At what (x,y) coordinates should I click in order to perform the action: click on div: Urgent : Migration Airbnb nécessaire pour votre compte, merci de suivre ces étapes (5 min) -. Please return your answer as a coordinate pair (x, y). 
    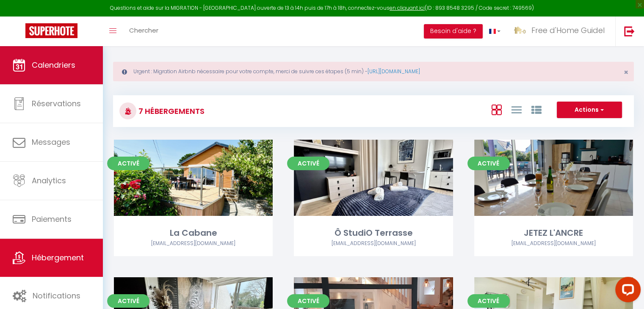
    Looking at the image, I should click on (373, 72).